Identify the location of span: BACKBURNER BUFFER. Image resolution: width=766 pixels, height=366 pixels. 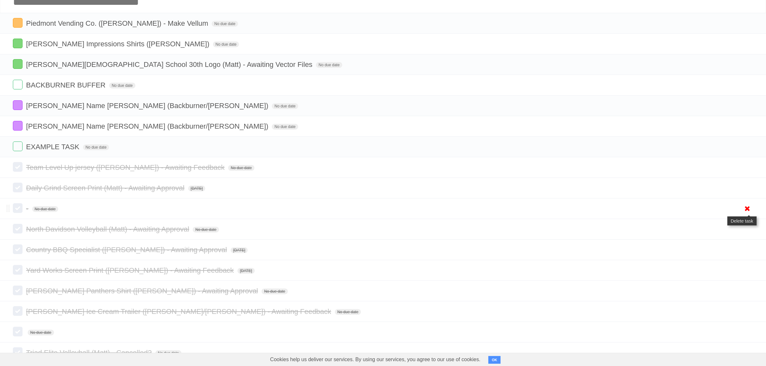
(67, 85).